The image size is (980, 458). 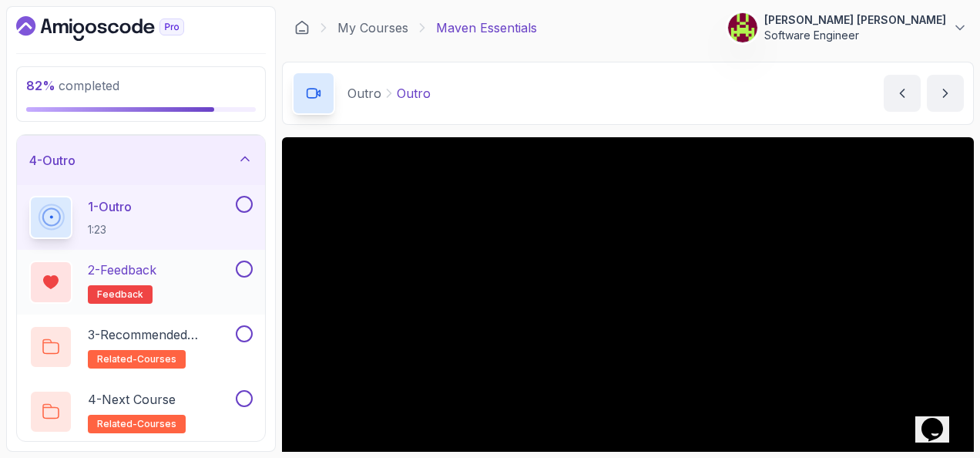 I want to click on span: feedback, so click(x=120, y=294).